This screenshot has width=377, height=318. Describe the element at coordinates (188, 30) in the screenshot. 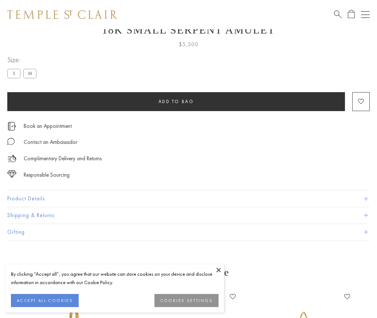

I see `h1: 18K Small Serpent Amulet` at that location.